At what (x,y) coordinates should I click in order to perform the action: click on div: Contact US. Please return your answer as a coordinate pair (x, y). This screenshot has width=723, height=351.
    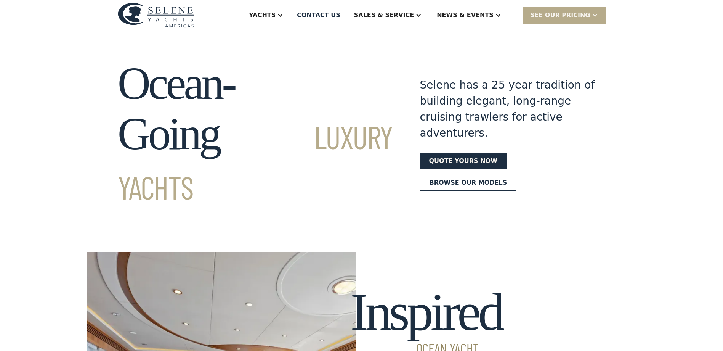
    Looking at the image, I should click on (319, 15).